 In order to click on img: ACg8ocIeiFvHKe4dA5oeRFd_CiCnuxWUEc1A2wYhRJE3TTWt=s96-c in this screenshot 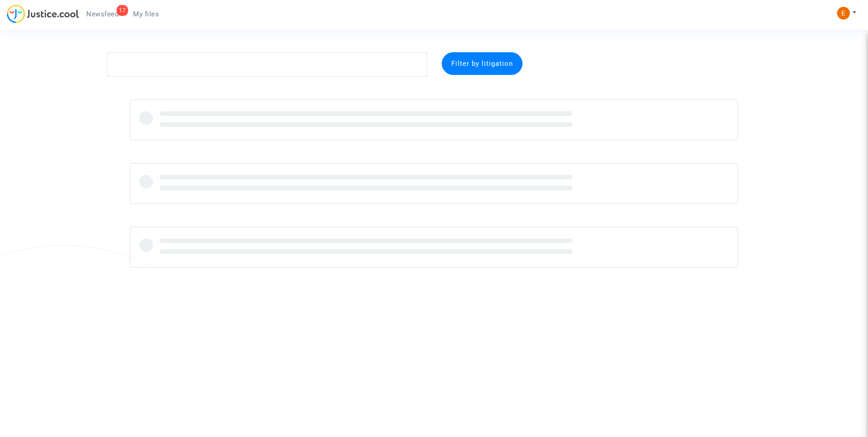, I will do `click(843, 13)`.